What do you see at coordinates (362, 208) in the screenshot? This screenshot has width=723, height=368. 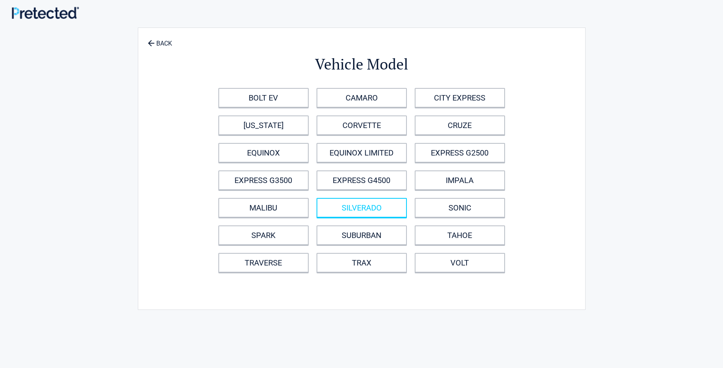 I see `a: SILVERADO` at bounding box center [362, 208].